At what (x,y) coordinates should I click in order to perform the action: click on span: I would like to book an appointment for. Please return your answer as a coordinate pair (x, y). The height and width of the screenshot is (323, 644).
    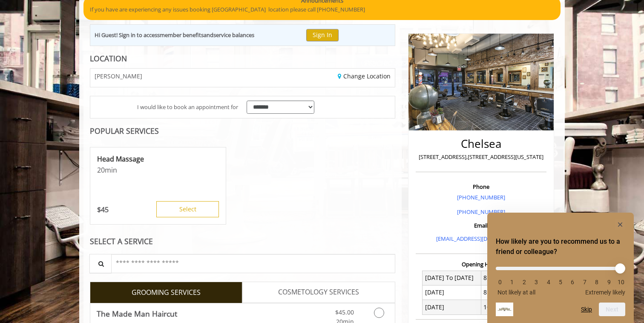
    Looking at the image, I should click on (188, 107).